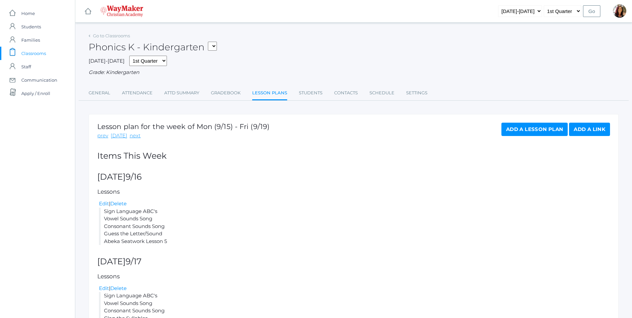 The width and height of the screenshot is (632, 318). I want to click on a: Attendance, so click(137, 93).